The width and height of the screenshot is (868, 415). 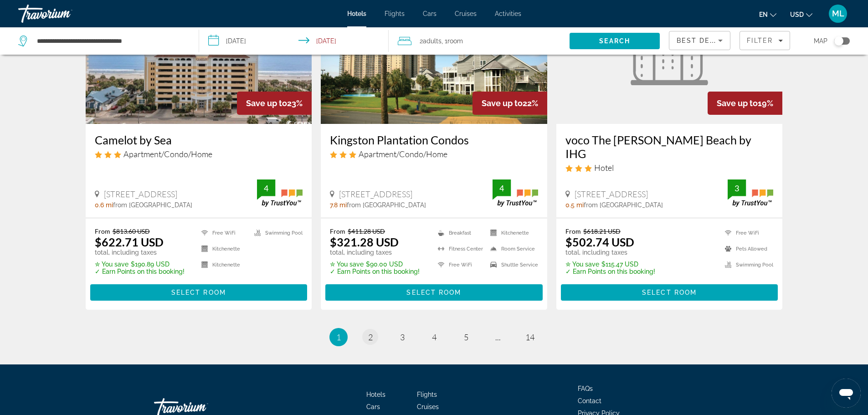 I want to click on del: $813.60 USD, so click(x=131, y=231).